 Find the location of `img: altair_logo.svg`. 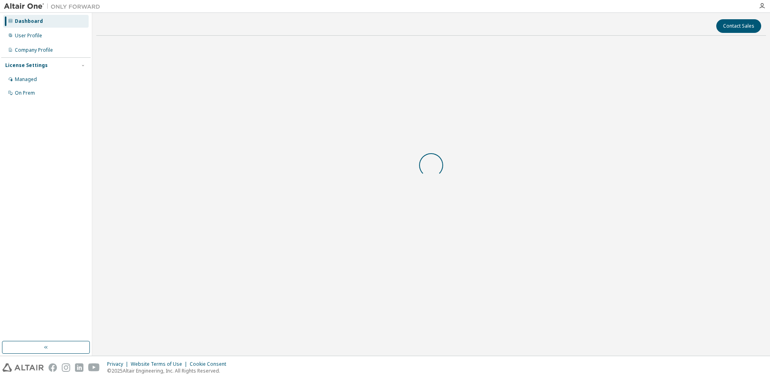

img: altair_logo.svg is located at coordinates (23, 367).